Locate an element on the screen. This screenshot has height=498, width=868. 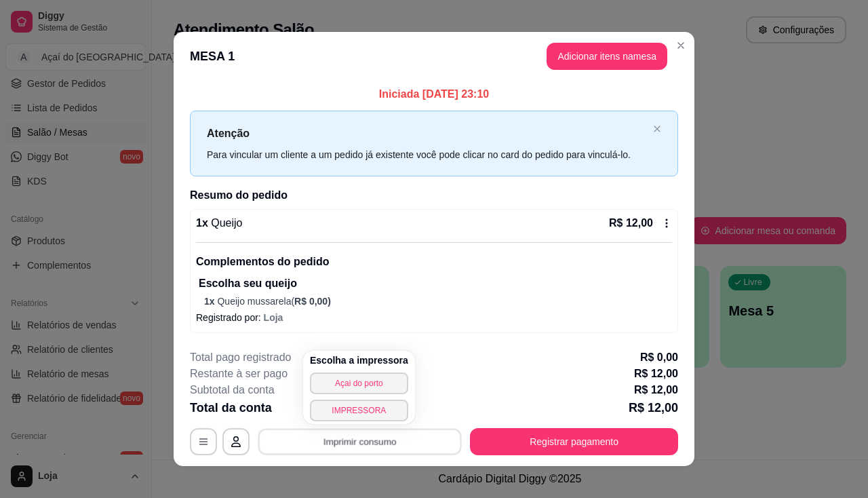
button: Registrar pagamento is located at coordinates (574, 441).